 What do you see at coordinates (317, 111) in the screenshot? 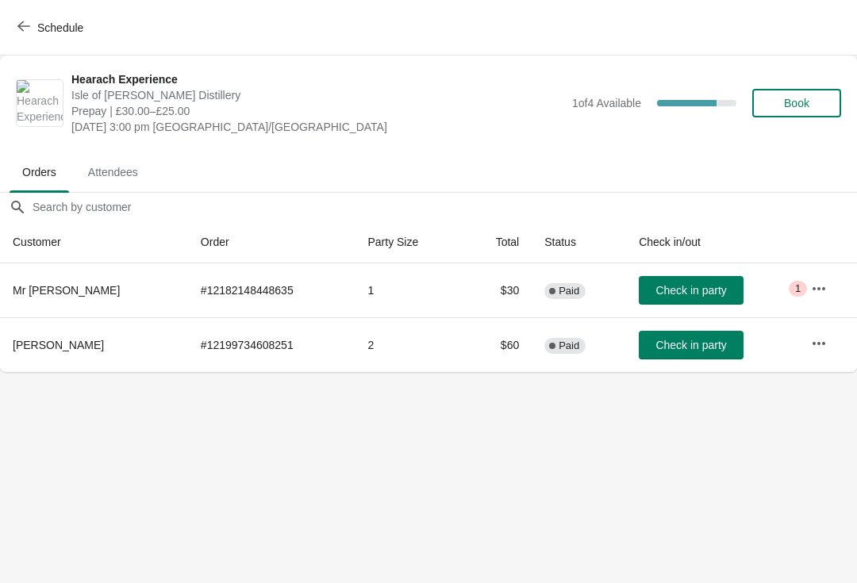
I see `span: Prepay | £30.00–£25.00` at bounding box center [317, 111].